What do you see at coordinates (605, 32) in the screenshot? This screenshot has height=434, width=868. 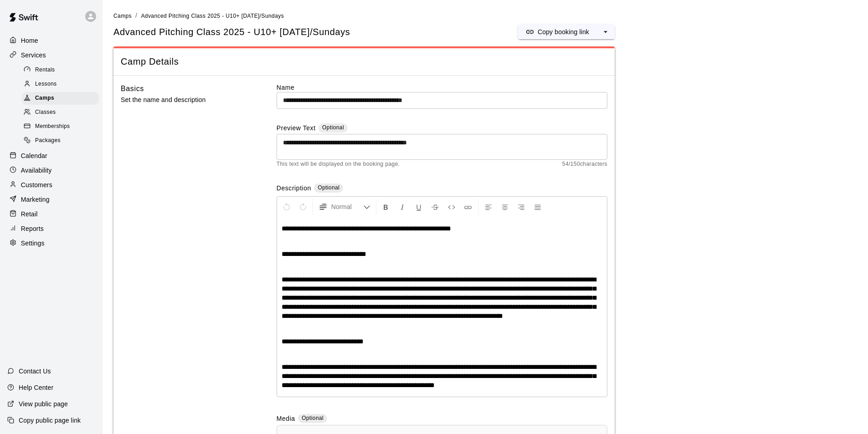 I see `button: select merge strategy` at bounding box center [605, 32].